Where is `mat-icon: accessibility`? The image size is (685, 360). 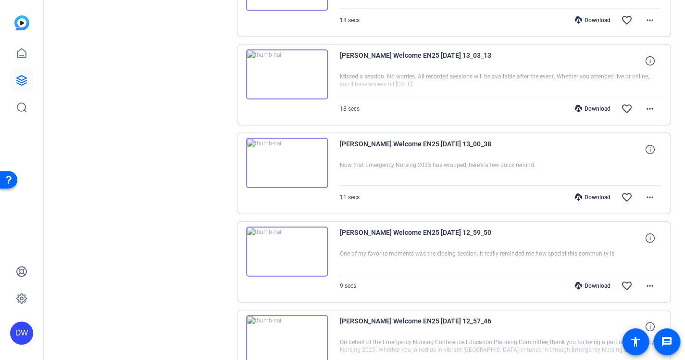 mat-icon: accessibility is located at coordinates (636, 341).